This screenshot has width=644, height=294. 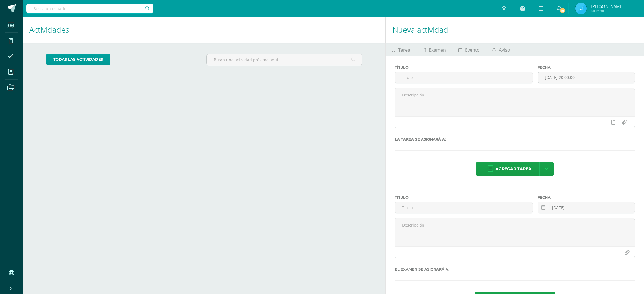 What do you see at coordinates (204, 29) in the screenshot?
I see `h1: Actividades` at bounding box center [204, 29].